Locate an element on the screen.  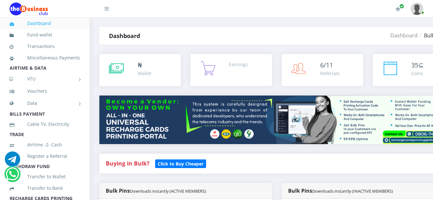
a: Cable TV, Electricity is located at coordinates (45, 125).